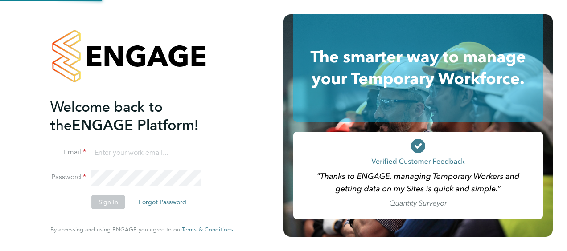  What do you see at coordinates (207, 230) in the screenshot?
I see `span: Terms & Conditions` at bounding box center [207, 230].